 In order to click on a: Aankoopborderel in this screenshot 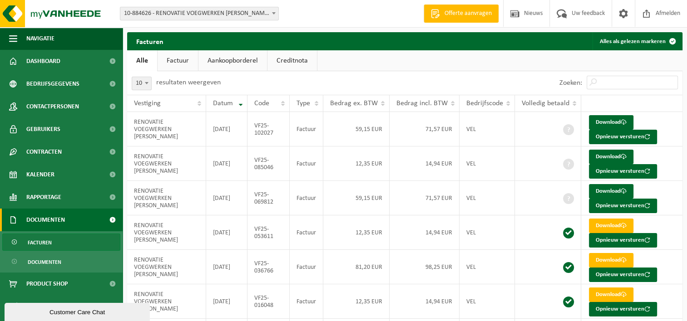, I will do `click(232, 61)`.